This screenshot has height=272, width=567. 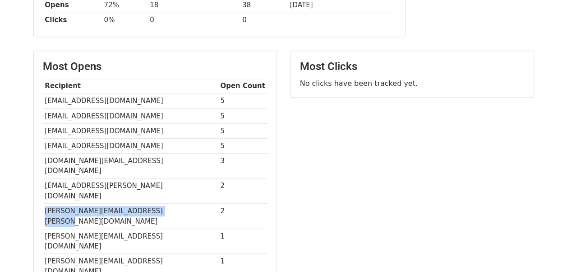 I want to click on th: Open Count, so click(x=243, y=86).